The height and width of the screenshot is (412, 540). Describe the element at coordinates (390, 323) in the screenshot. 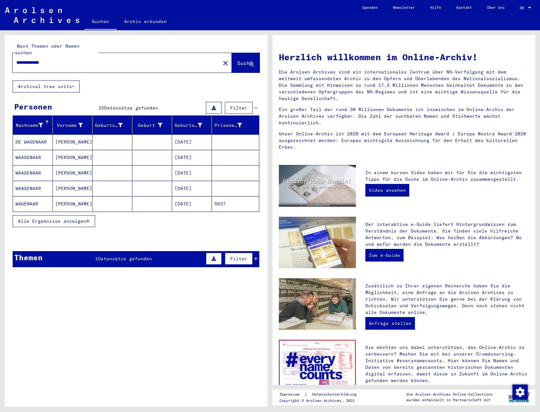

I see `a: Anfrage stellen` at that location.